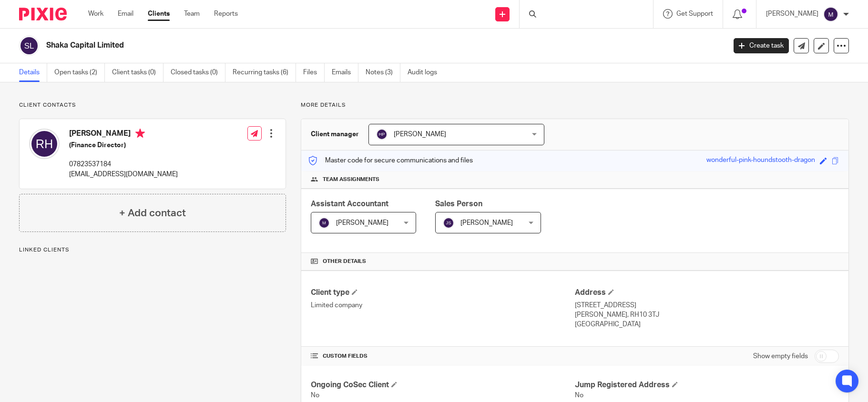 This screenshot has width=868, height=402. I want to click on h5: (Finance Director), so click(124, 145).